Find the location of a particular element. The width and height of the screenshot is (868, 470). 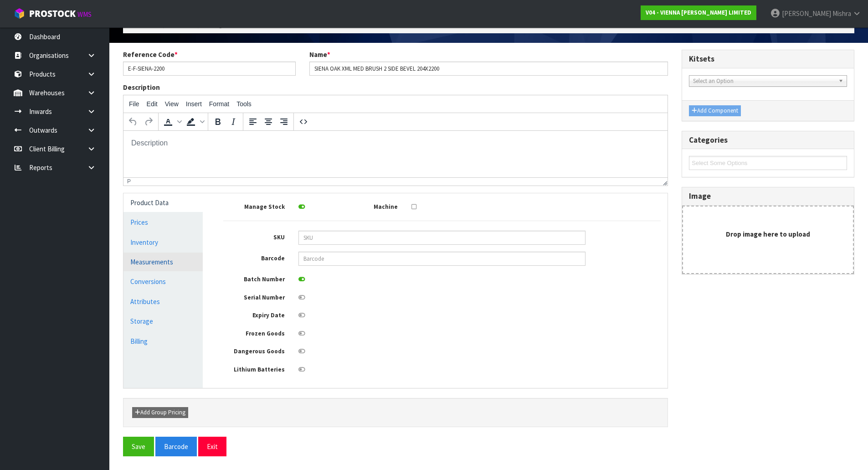

button: Align left is located at coordinates (253, 121).